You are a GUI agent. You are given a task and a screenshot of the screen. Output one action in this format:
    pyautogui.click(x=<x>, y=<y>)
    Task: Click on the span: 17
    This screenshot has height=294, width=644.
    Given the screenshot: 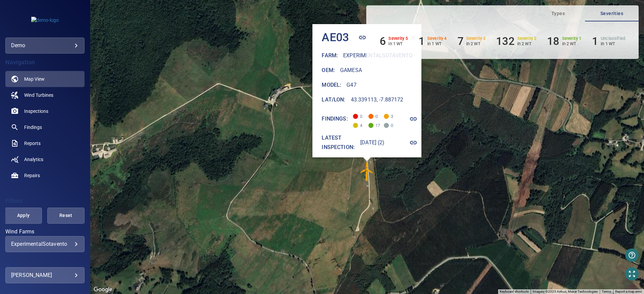 What is the action you would take?
    pyautogui.click(x=374, y=123)
    